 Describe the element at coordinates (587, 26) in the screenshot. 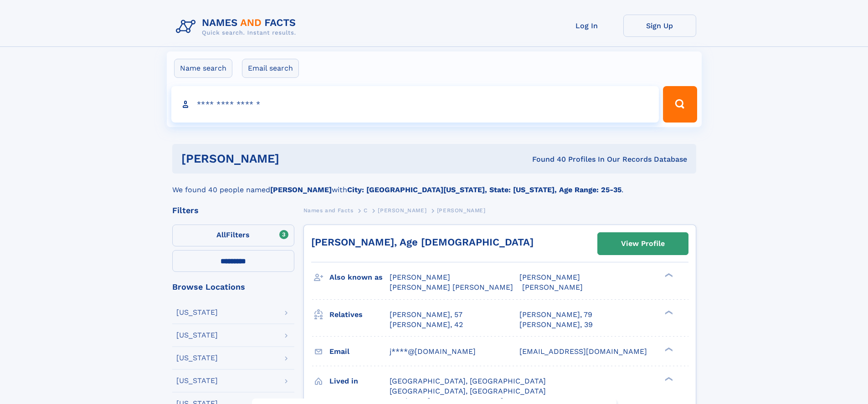

I see `a: Log In` at that location.